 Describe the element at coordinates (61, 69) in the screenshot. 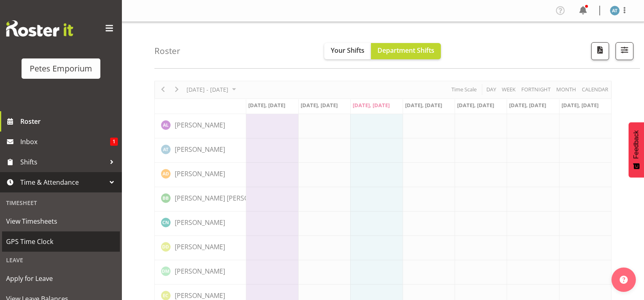

I see `div: Petes Emporium` at that location.